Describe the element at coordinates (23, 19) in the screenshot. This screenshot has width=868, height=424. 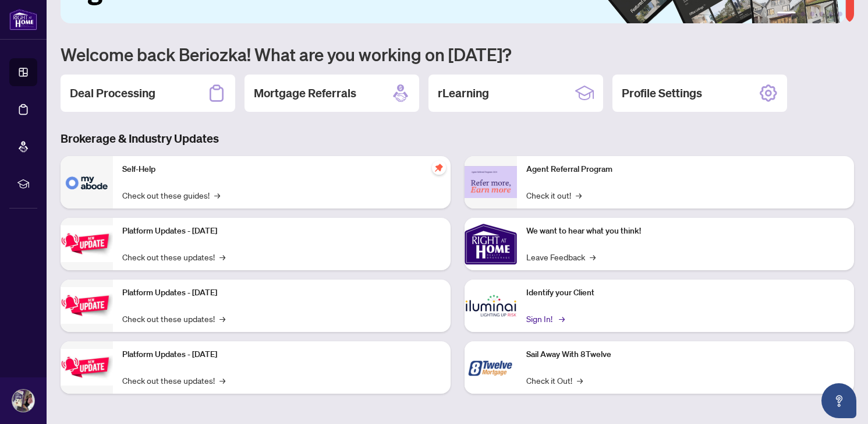
I see `img: logo` at that location.